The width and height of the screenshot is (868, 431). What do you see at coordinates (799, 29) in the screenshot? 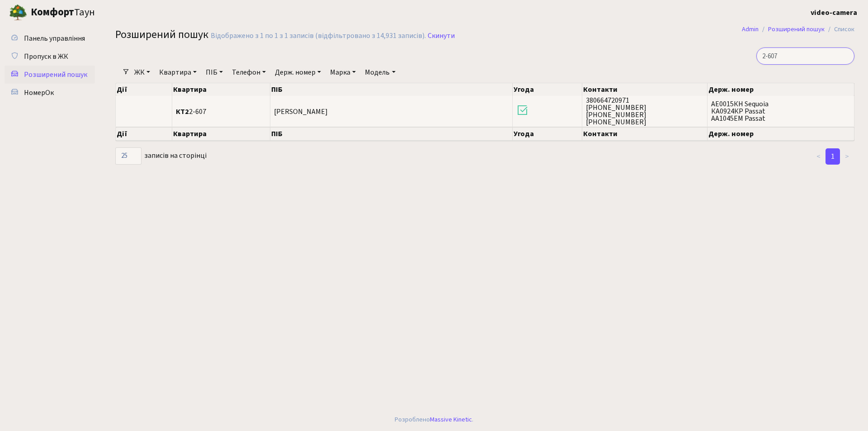
I see `nav: breadcrumb` at bounding box center [799, 29].